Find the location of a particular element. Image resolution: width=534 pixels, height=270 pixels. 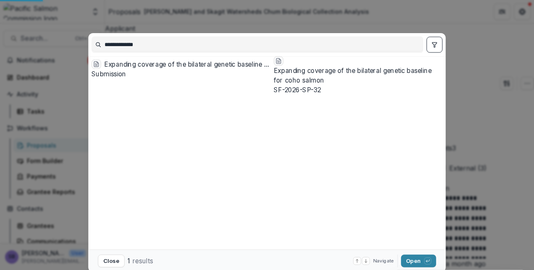

span: 1 is located at coordinates (129, 261).